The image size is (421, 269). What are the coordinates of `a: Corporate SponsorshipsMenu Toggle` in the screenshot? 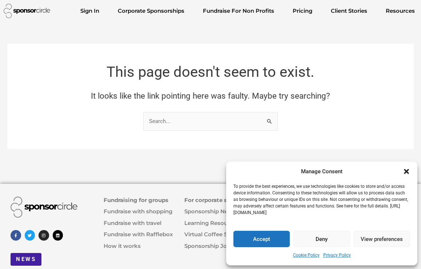 It's located at (151, 11).